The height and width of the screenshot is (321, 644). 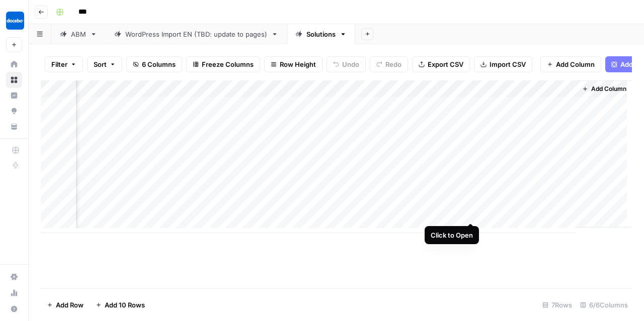 I want to click on div: 6/6 Columns, so click(x=603, y=305).